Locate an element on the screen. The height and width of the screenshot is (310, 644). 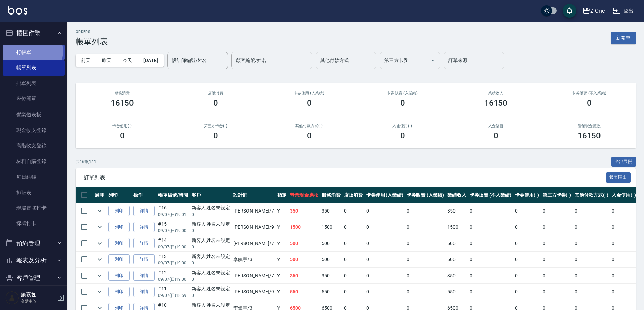
button: 客戶管理 is located at coordinates (34, 278).